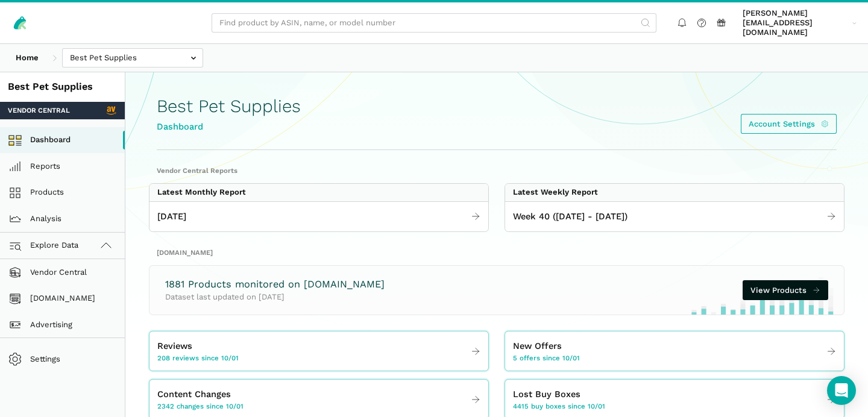  Describe the element at coordinates (201, 192) in the screenshot. I see `div: Latest Monthly Report` at that location.